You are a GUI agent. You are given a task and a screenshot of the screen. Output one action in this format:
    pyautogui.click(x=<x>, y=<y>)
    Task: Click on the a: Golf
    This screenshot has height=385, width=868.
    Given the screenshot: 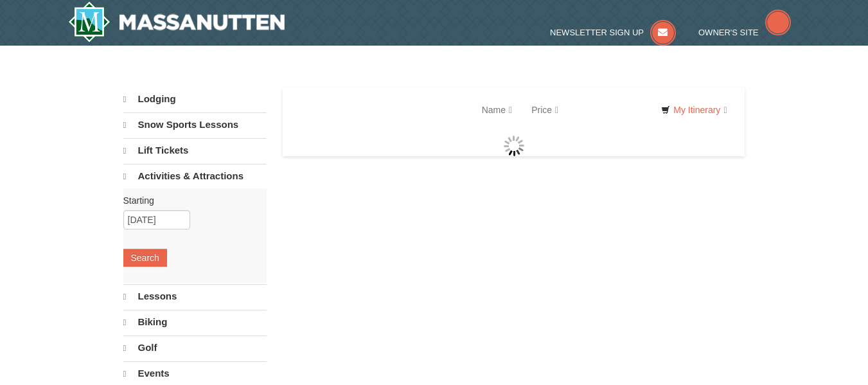 What is the action you would take?
    pyautogui.click(x=195, y=348)
    